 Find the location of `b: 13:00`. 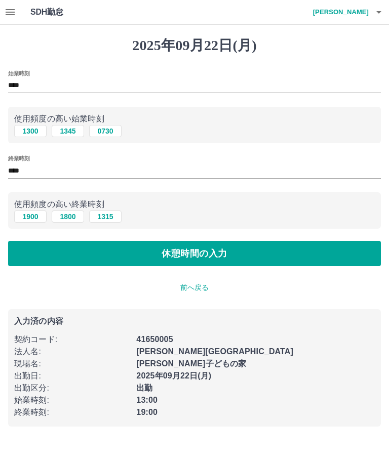

b: 13:00 is located at coordinates (147, 400).